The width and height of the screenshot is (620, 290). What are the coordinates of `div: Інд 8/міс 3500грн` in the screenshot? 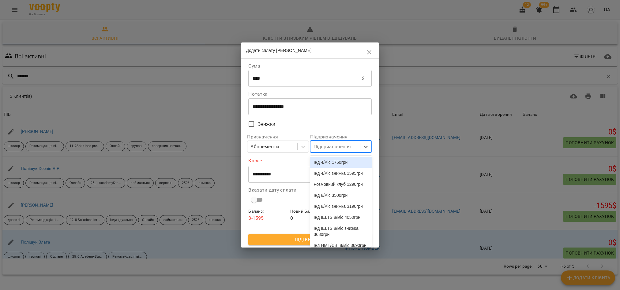 It's located at (341, 196).